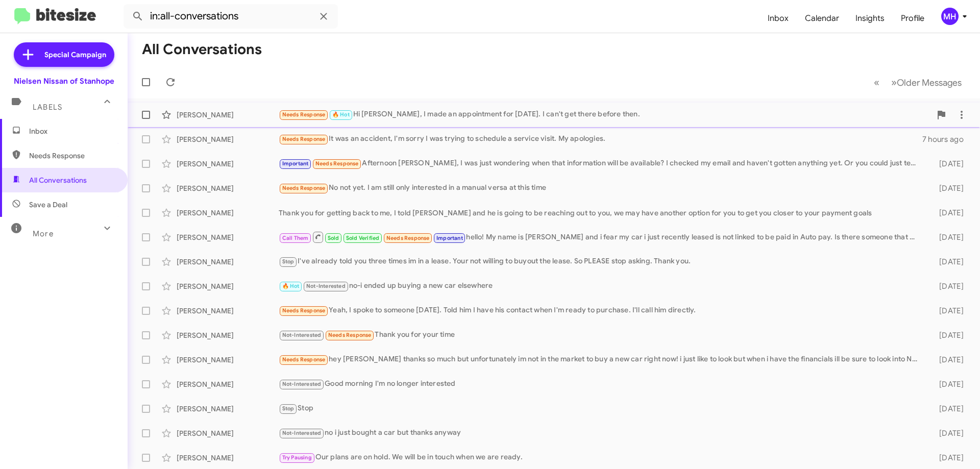 The width and height of the screenshot is (980, 469). I want to click on div: 7 hours ago, so click(947, 139).